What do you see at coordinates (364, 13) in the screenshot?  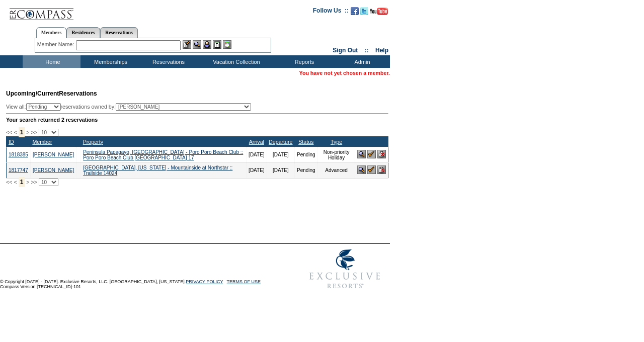 I see `a: Follow us on Twitter` at bounding box center [364, 13].